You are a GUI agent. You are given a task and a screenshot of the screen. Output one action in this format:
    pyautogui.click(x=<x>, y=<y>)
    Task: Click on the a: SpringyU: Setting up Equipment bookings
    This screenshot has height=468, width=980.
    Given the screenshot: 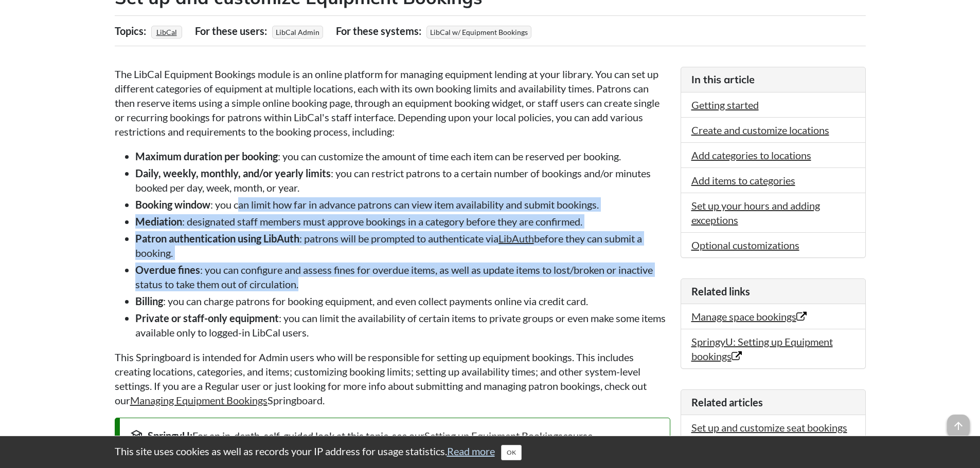 What is the action you would take?
    pyautogui.click(x=762, y=349)
    